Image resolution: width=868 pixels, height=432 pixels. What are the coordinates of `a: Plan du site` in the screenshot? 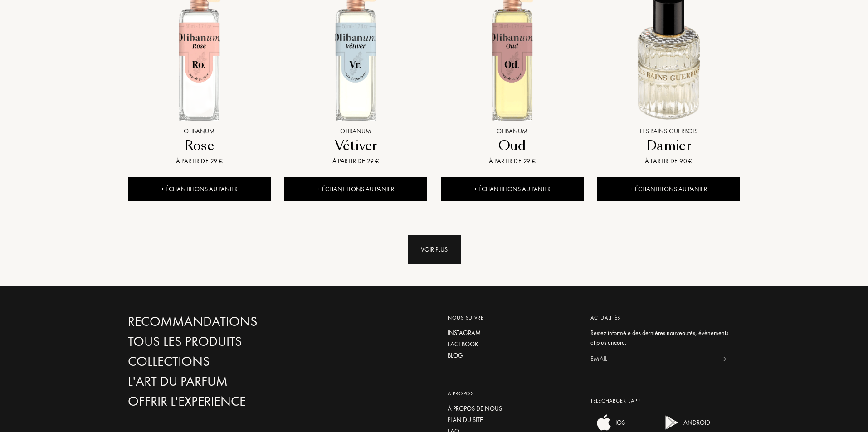 It's located at (512, 420).